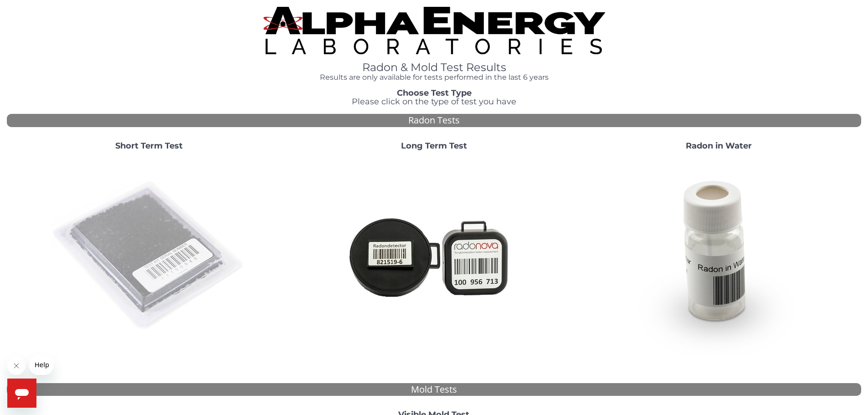  Describe the element at coordinates (434, 389) in the screenshot. I see `div: Mold Tests` at that location.